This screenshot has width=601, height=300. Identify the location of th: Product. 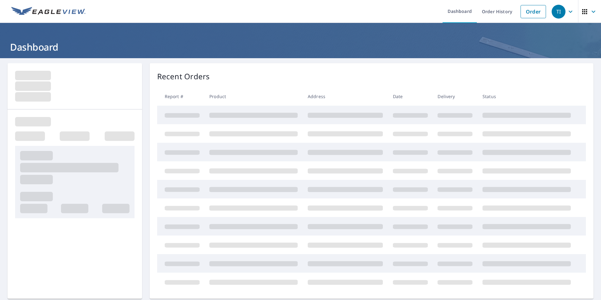
(253, 96).